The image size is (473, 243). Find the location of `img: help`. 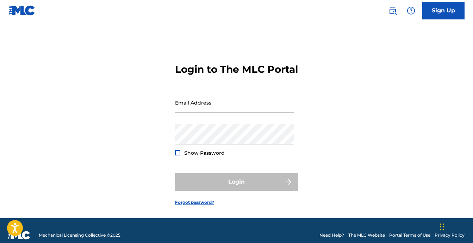

img: help is located at coordinates (411, 11).